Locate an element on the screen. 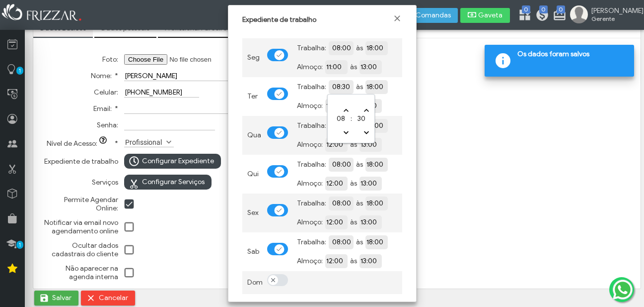  label: Expediente de trabalho is located at coordinates (81, 161).